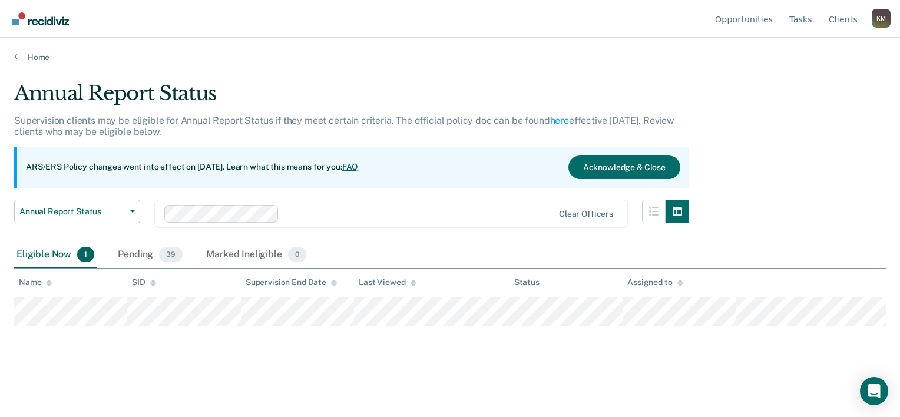 Image resolution: width=900 pixels, height=417 pixels. Describe the element at coordinates (55, 255) in the screenshot. I see `div: Eligible Now1` at that location.